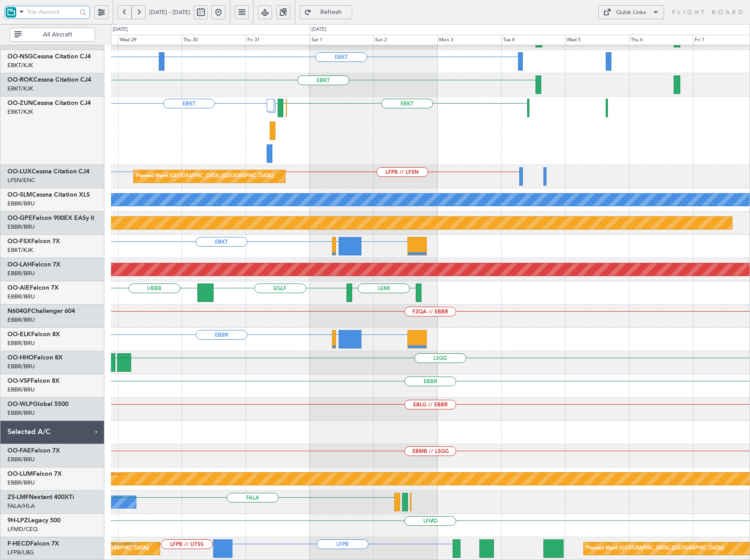 The height and width of the screenshot is (560, 750). I want to click on a: LFPB/LBG, so click(20, 553).